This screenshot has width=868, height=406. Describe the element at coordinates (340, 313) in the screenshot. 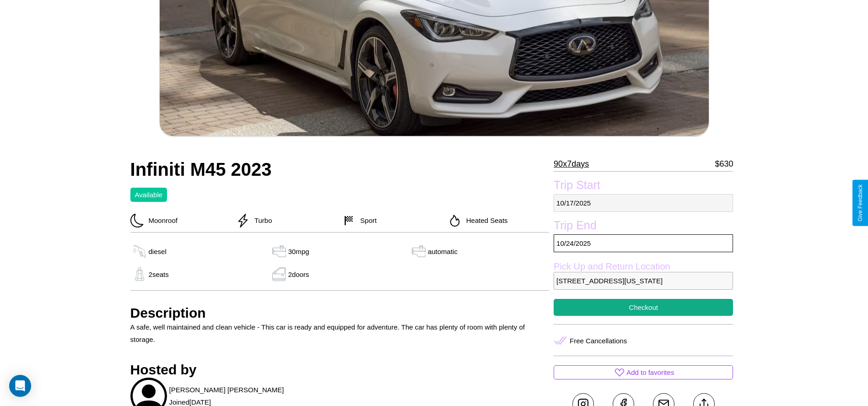

I see `h3: Description` at that location.